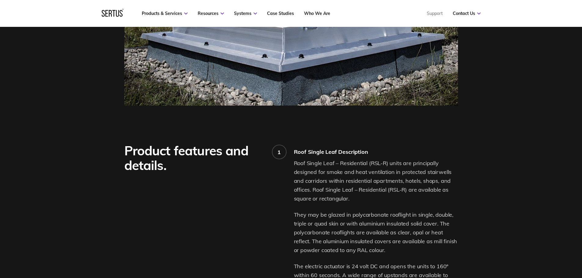  I want to click on a: Systems, so click(245, 13).